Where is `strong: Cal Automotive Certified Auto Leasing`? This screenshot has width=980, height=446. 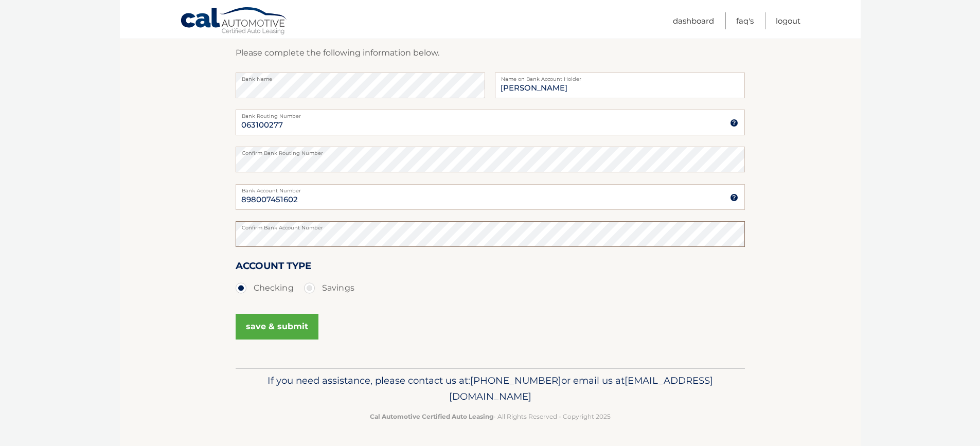 strong: Cal Automotive Certified Auto Leasing is located at coordinates (431, 417).